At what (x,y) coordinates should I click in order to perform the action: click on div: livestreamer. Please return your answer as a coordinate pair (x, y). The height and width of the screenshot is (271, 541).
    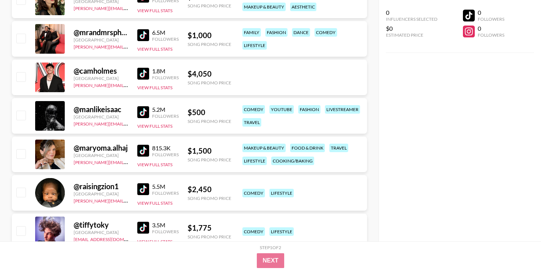
    Looking at the image, I should click on (343, 109).